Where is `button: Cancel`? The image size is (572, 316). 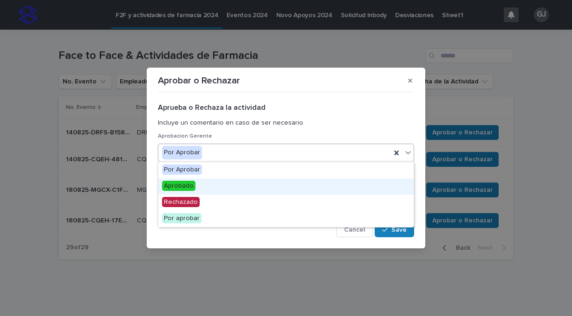 button: Cancel is located at coordinates (354, 230).